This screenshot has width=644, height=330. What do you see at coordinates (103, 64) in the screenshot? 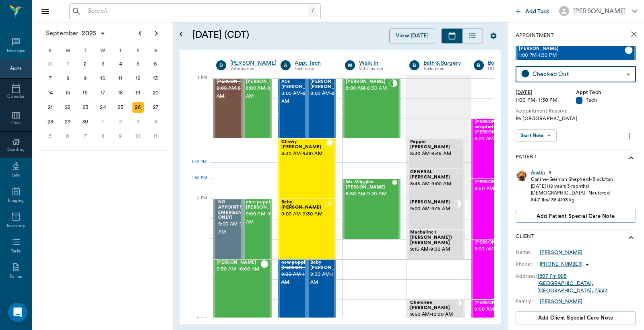
I see `div: Wednesday, September 3, 2025` at bounding box center [103, 64].